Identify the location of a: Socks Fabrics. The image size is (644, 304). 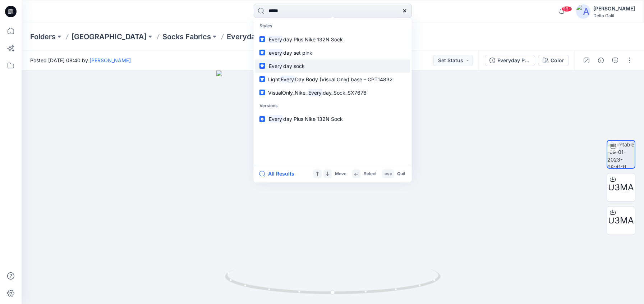
(187, 37).